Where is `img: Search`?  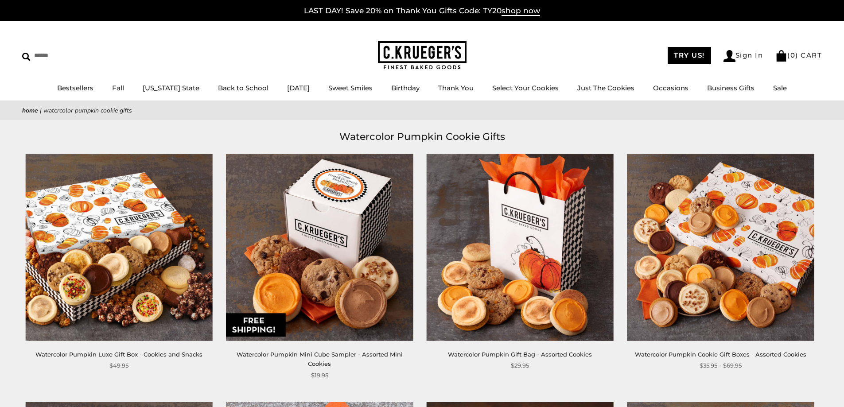 img: Search is located at coordinates (26, 57).